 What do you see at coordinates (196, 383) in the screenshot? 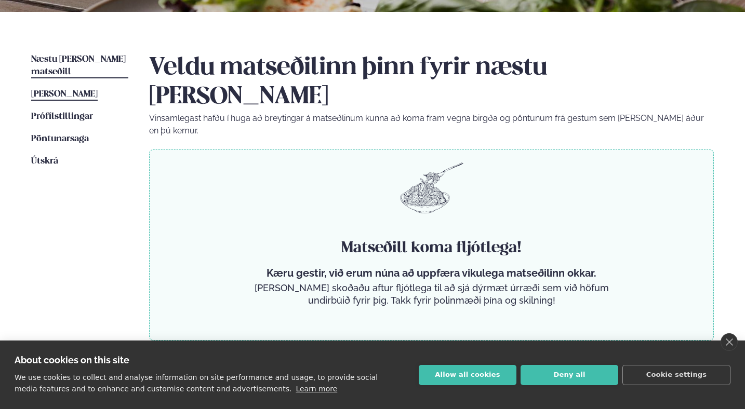
I see `p: We use cookies to collect and analyse information on site performance and usage, to provide socia...` at bounding box center [196, 383].